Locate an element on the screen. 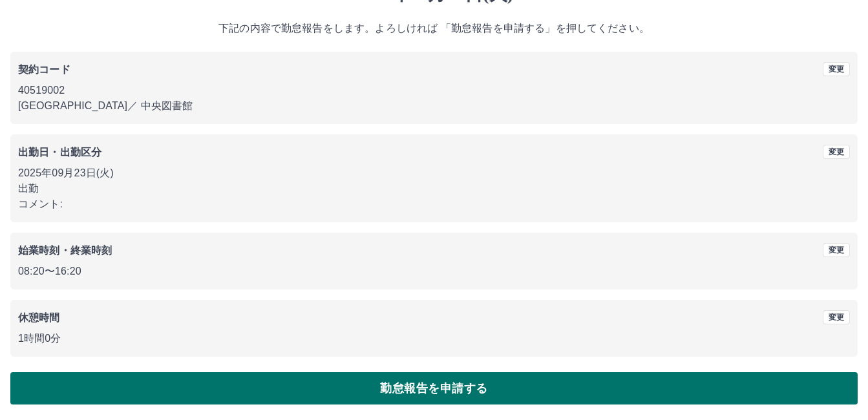 Image resolution: width=868 pixels, height=420 pixels. p: 1時間0分 is located at coordinates (434, 338).